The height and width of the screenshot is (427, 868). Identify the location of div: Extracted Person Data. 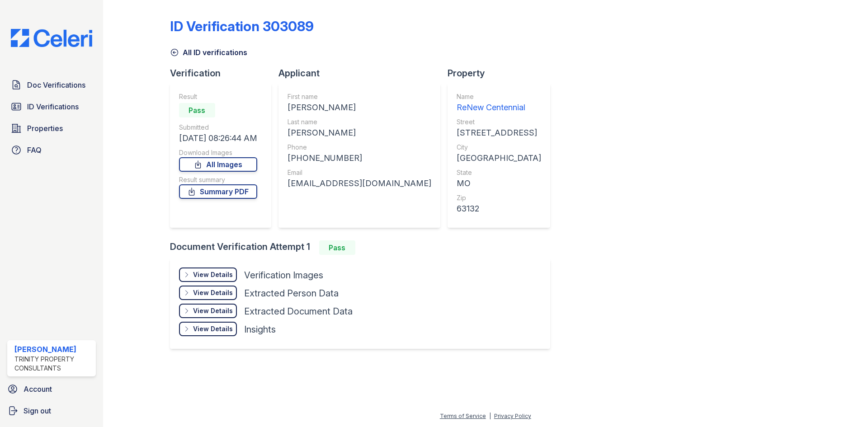
(291, 293).